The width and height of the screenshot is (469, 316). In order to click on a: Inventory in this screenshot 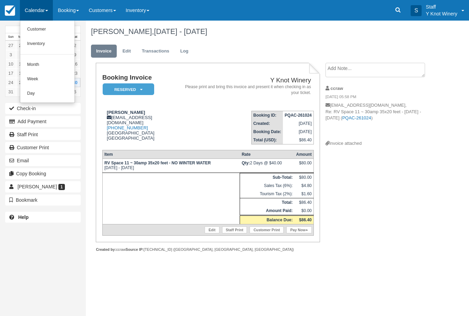, I will do `click(47, 44)`.